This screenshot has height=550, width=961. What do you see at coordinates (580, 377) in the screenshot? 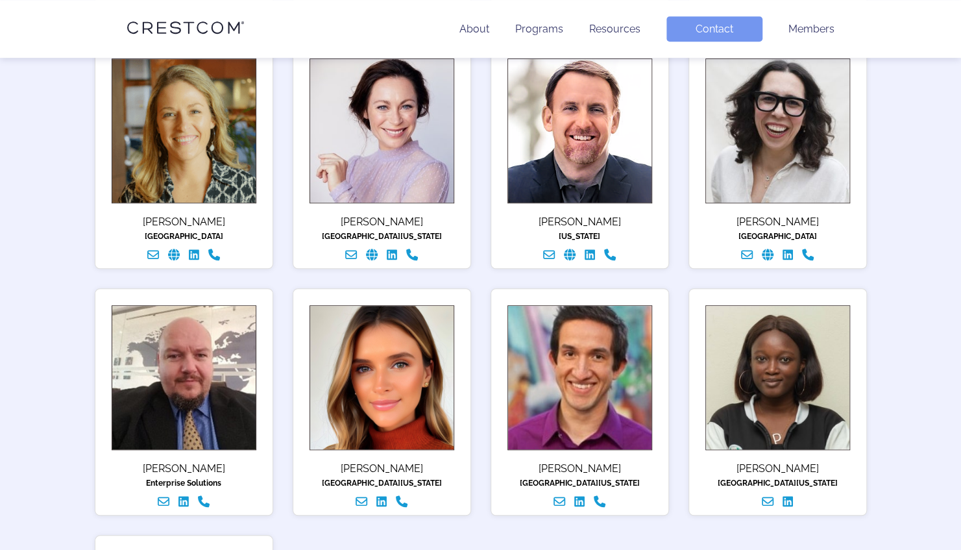
I see `img: Vargas` at bounding box center [580, 377].